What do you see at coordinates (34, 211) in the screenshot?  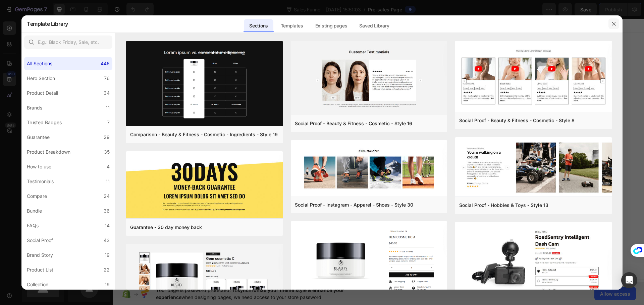 I see `div: Bundle` at bounding box center [34, 211].